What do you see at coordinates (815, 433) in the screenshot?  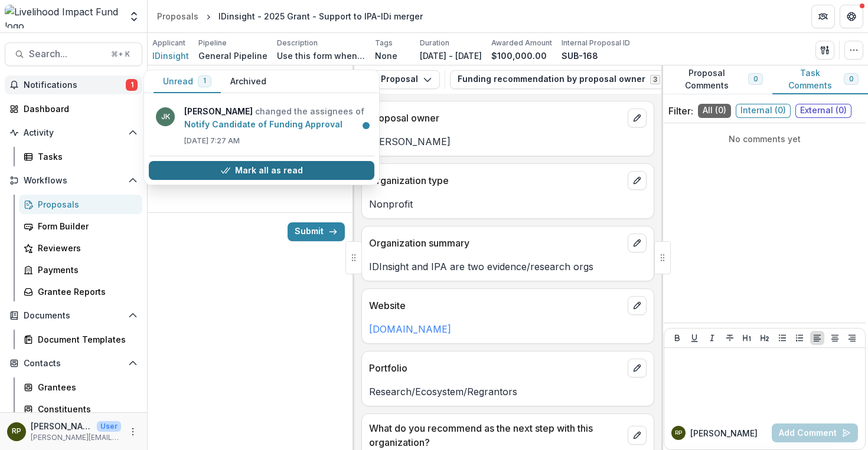 I see `button: Add Comment` at bounding box center [815, 433].